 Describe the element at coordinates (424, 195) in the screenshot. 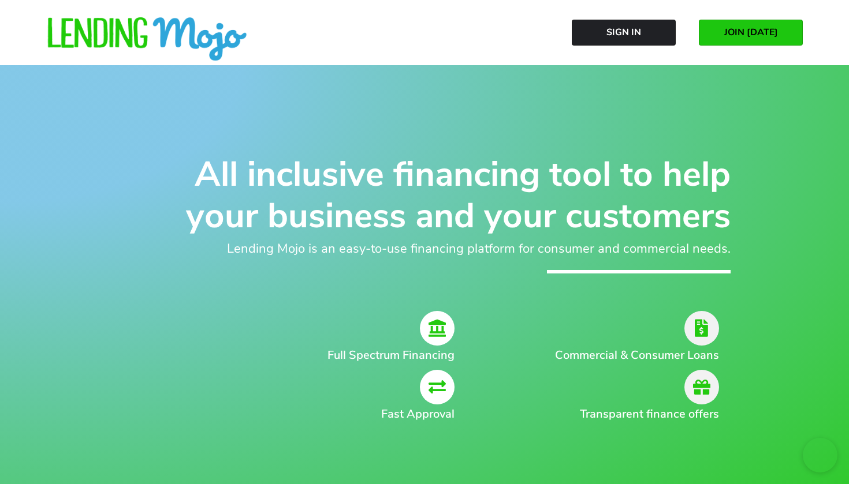

I see `h1: All inclusive financing tool to help your business and your customers` at that location.